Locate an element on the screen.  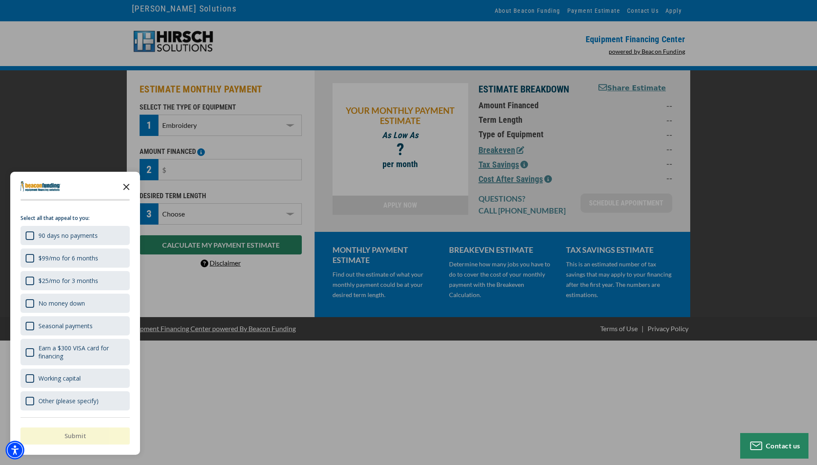
button: Contact us is located at coordinates (774, 446).